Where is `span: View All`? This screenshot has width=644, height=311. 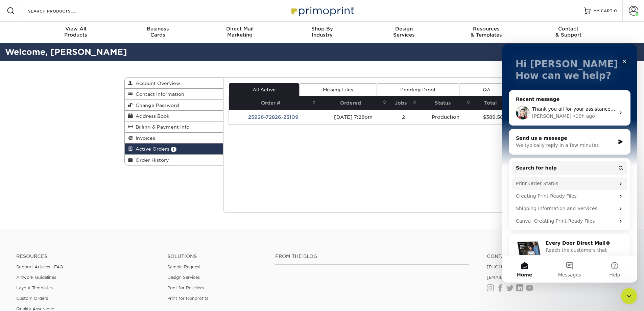
span: View All is located at coordinates (76, 29).